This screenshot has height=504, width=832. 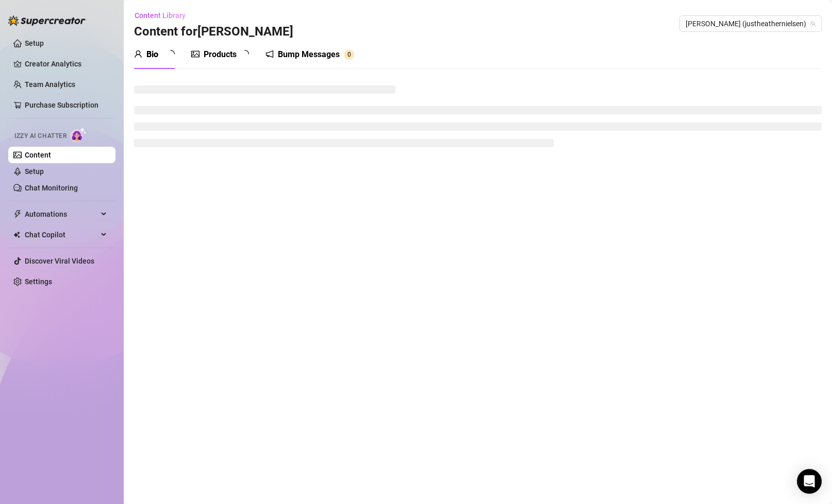 What do you see at coordinates (61, 214) in the screenshot?
I see `span: Automations` at bounding box center [61, 214].